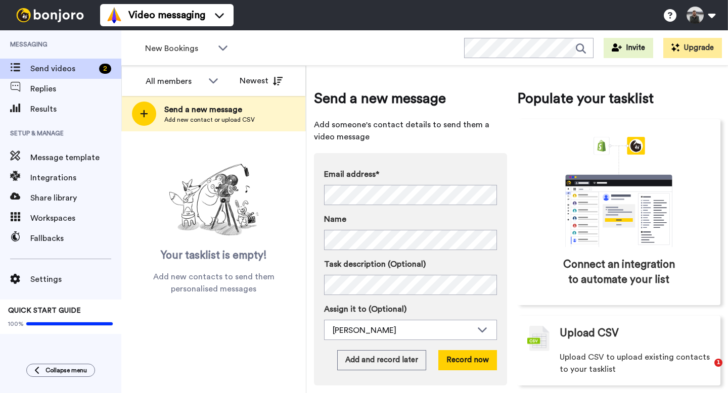 Image resolution: width=728 pixels, height=393 pixels. I want to click on label: Assign it to (Optional), so click(410, 309).